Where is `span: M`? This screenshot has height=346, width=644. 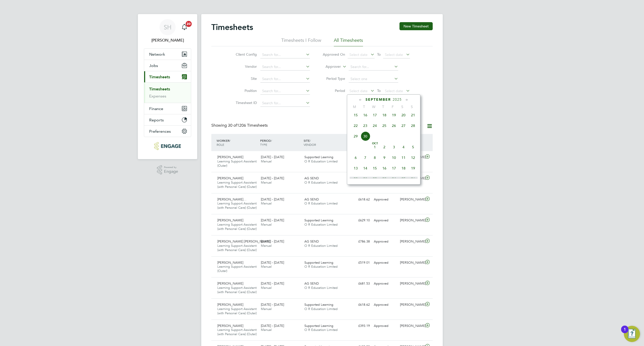
span: M is located at coordinates (354, 107).